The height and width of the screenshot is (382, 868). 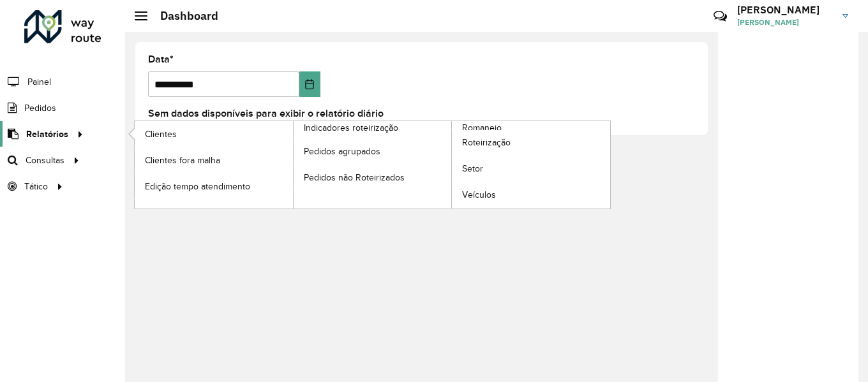 What do you see at coordinates (531, 143) in the screenshot?
I see `a: Roteirização` at bounding box center [531, 143].